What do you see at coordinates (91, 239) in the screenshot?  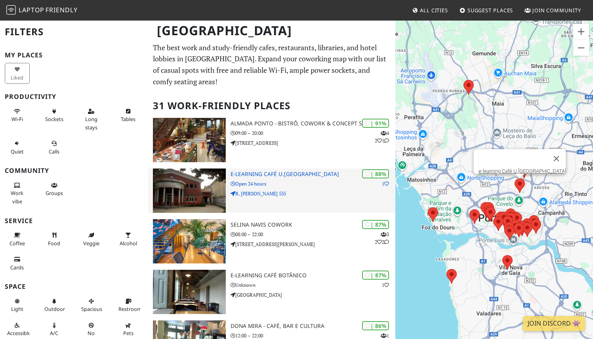 I see `button: Veggie` at bounding box center [91, 239].